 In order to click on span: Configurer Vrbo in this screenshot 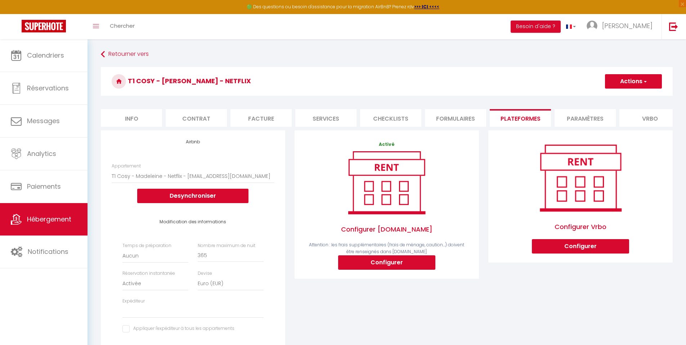, I will do `click(580, 227)`.